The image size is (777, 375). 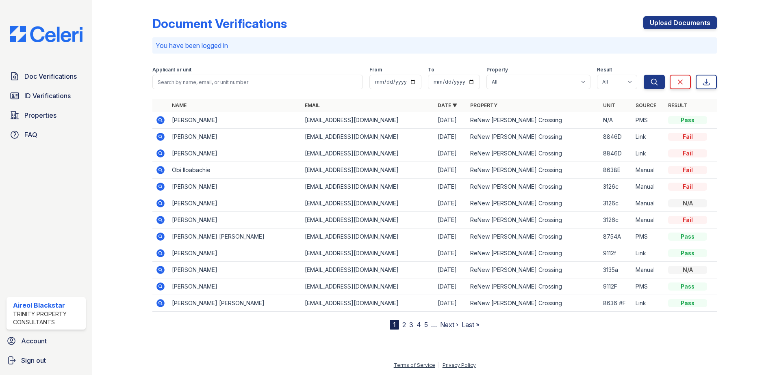 What do you see at coordinates (431, 70) in the screenshot?
I see `label: To` at bounding box center [431, 70].